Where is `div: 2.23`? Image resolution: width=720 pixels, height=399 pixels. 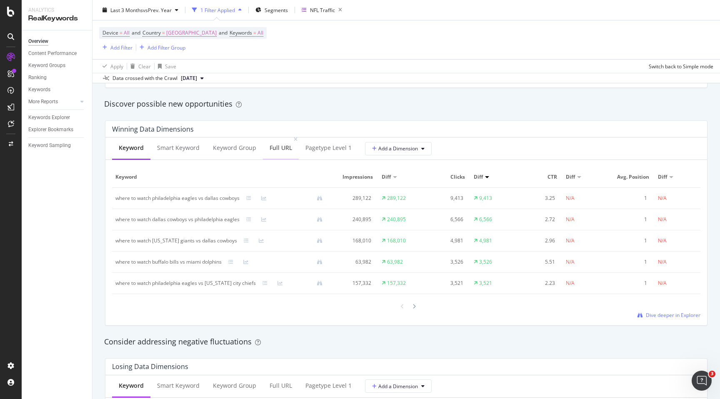 div: 2.23 is located at coordinates (537, 283).